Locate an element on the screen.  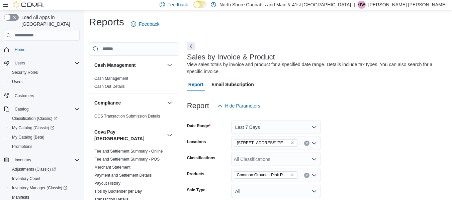
label: Date Range is located at coordinates (199, 126).